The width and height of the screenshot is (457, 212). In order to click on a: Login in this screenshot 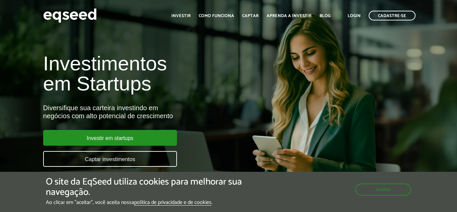, I will do `click(354, 16)`.